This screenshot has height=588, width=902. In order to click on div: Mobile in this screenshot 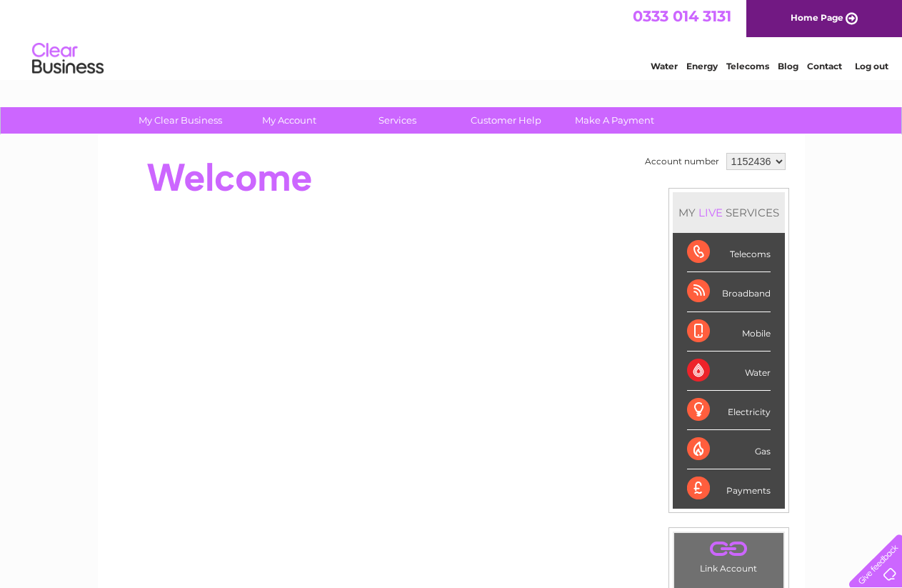, I will do `click(729, 331)`.